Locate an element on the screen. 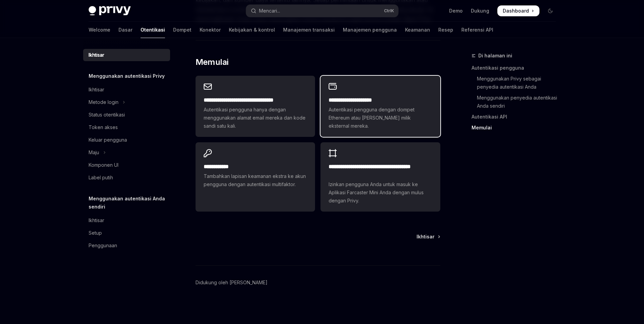 The height and width of the screenshot is (324, 644). h5: Menggunakan autentikasi Privy is located at coordinates (127, 76).